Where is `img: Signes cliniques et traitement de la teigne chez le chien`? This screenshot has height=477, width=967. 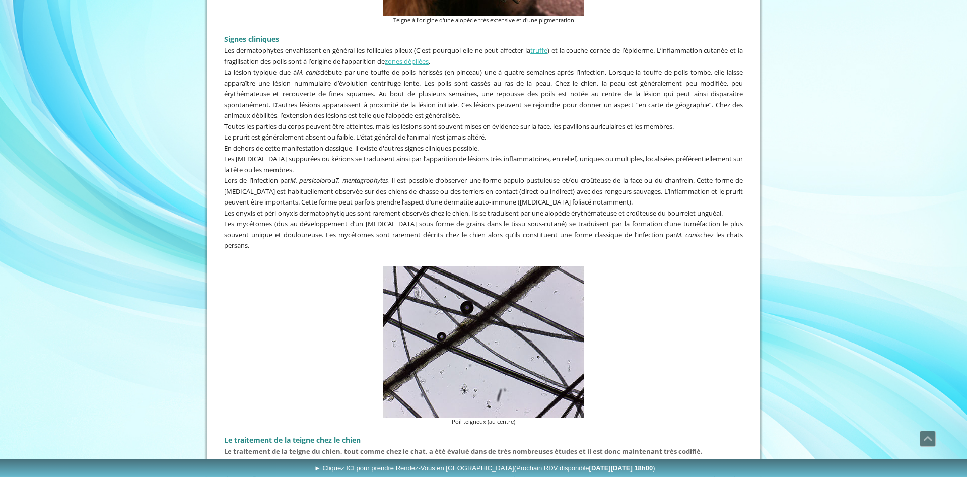 img: Signes cliniques et traitement de la teigne chez le chien is located at coordinates (483, 342).